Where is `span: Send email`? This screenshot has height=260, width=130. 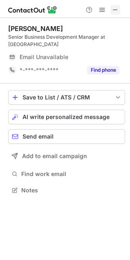 span: Send email is located at coordinates (38, 136).